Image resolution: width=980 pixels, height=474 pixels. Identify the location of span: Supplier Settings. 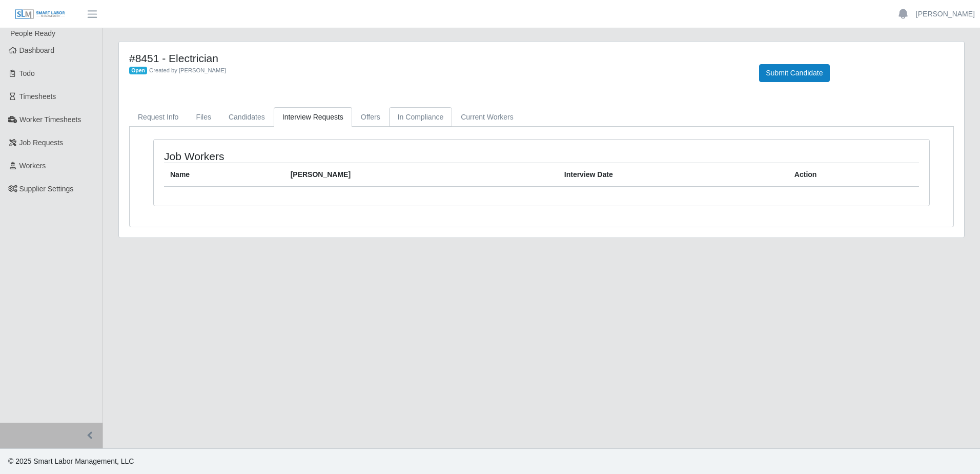
(46, 188).